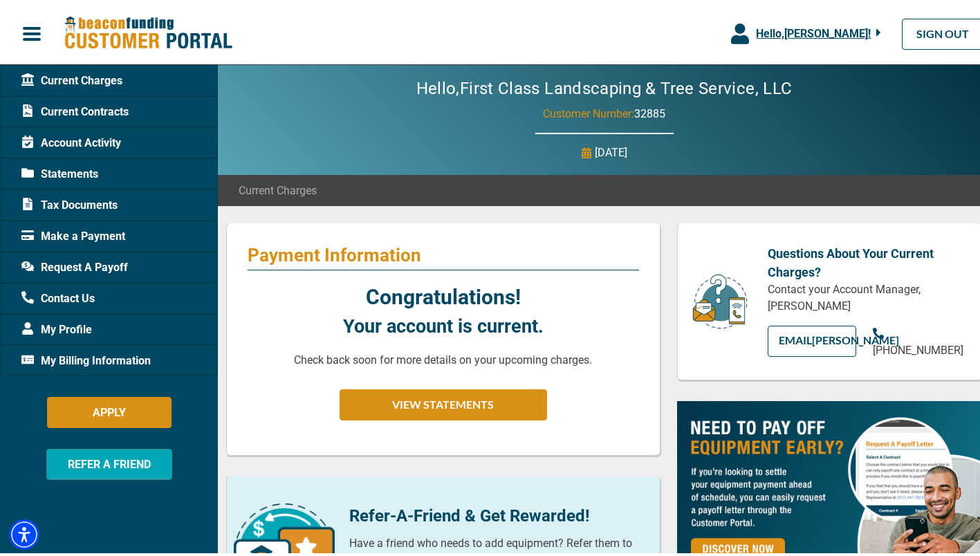  What do you see at coordinates (86, 358) in the screenshot?
I see `span: My Billing Information` at bounding box center [86, 358].